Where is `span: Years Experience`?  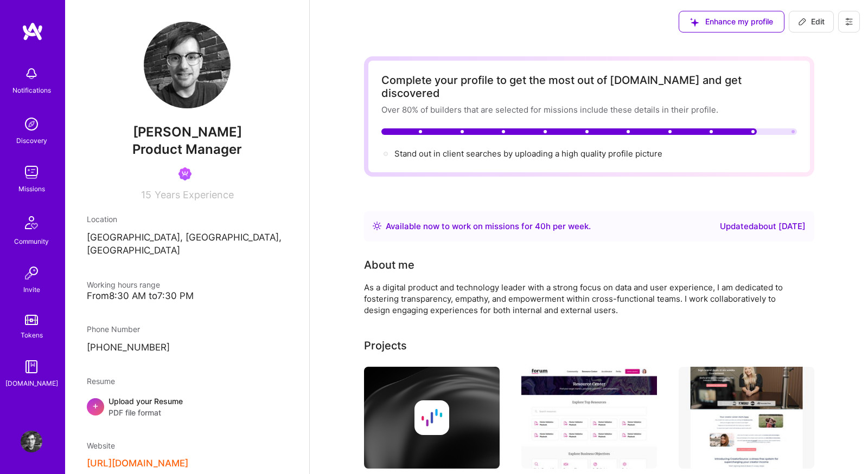 span: Years Experience is located at coordinates (194, 194).